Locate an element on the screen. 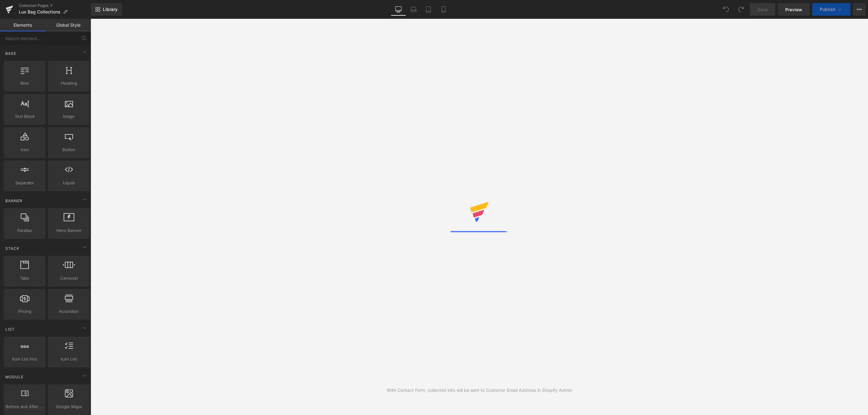 The height and width of the screenshot is (415, 868). a: Preview is located at coordinates (794, 9).